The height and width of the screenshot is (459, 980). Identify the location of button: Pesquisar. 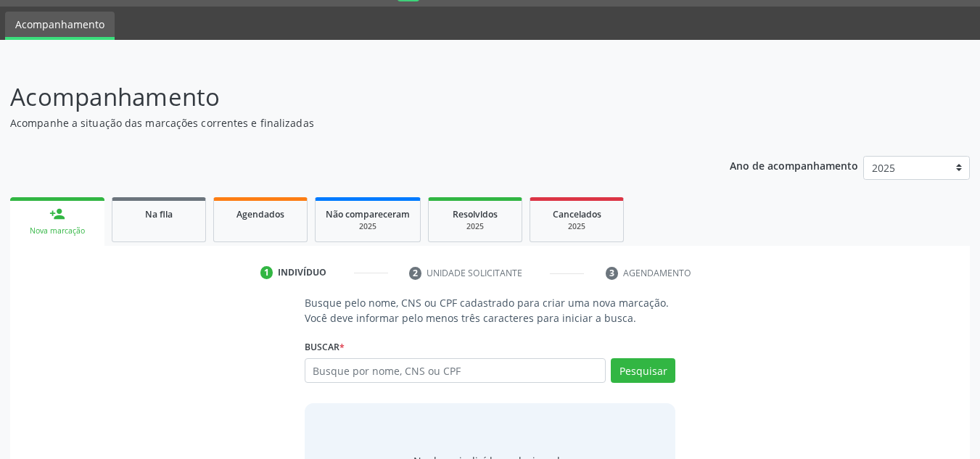
(643, 371).